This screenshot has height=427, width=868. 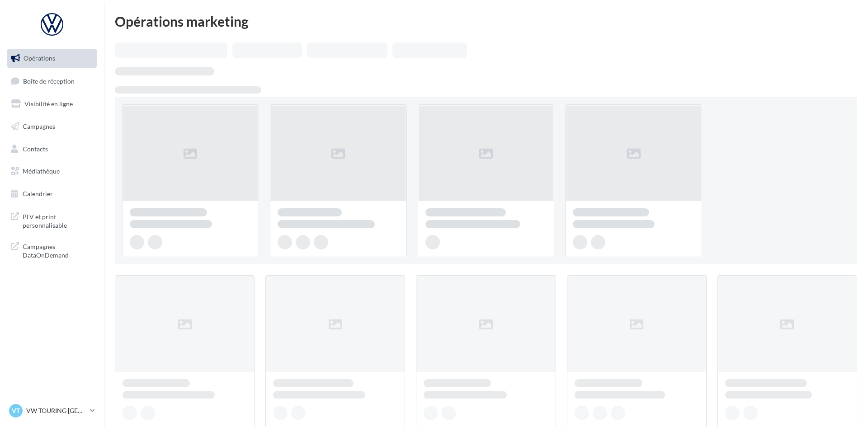 What do you see at coordinates (52, 171) in the screenshot?
I see `a: Médiathèque` at bounding box center [52, 171].